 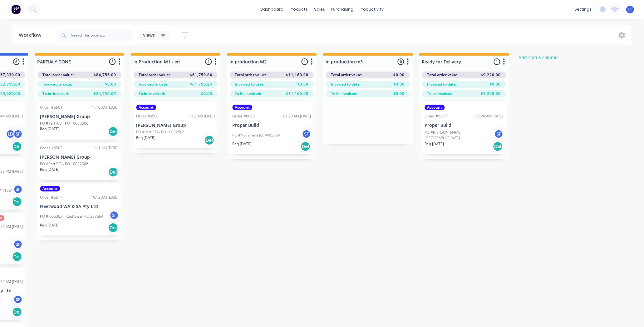 I want to click on div: Order #6080, so click(x=244, y=116).